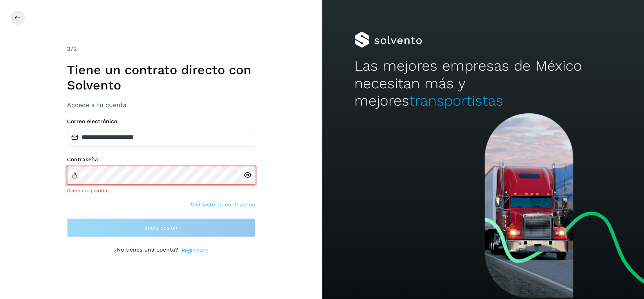 This screenshot has height=299, width=644. What do you see at coordinates (161, 77) in the screenshot?
I see `h1: Tiene un contrato directo con Solvento` at bounding box center [161, 77].